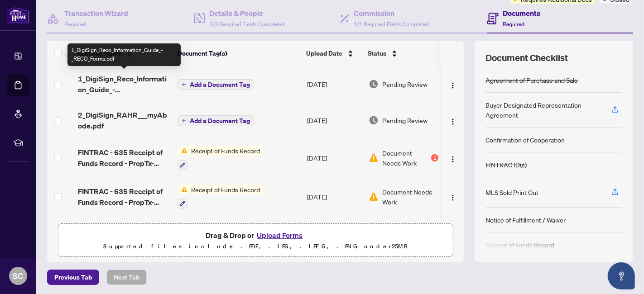 The height and width of the screenshot is (294, 644). Describe the element at coordinates (247, 24) in the screenshot. I see `span: 3/3 Required Fields Completed` at that location.